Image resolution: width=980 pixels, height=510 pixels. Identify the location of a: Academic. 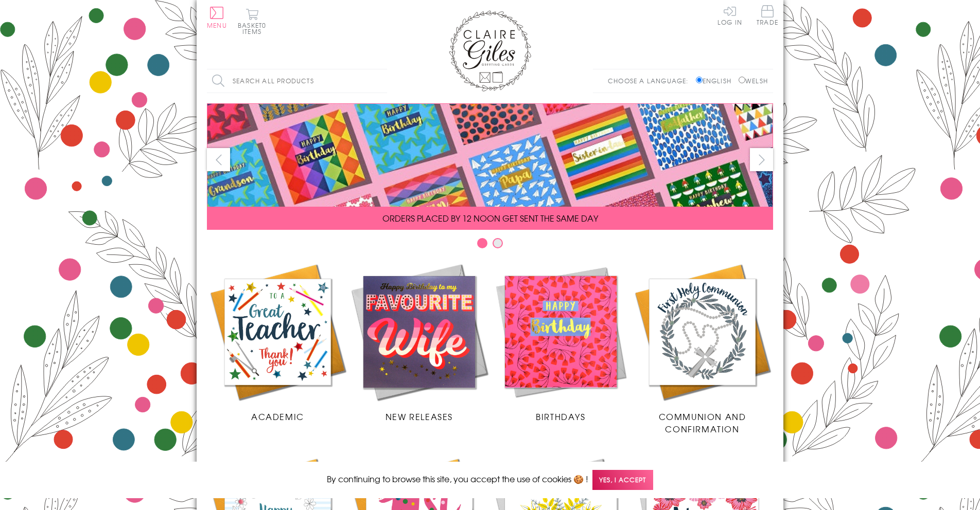
(277, 342).